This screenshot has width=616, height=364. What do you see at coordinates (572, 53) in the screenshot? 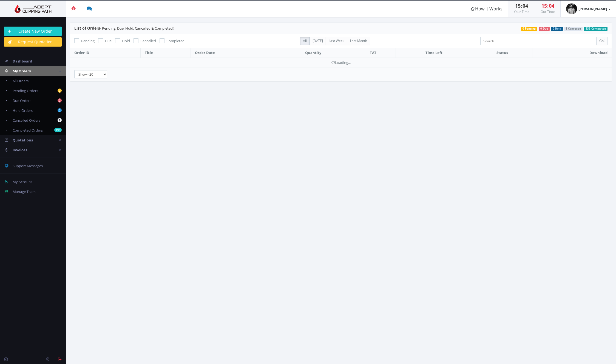
I see `th: Download` at bounding box center [572, 53].